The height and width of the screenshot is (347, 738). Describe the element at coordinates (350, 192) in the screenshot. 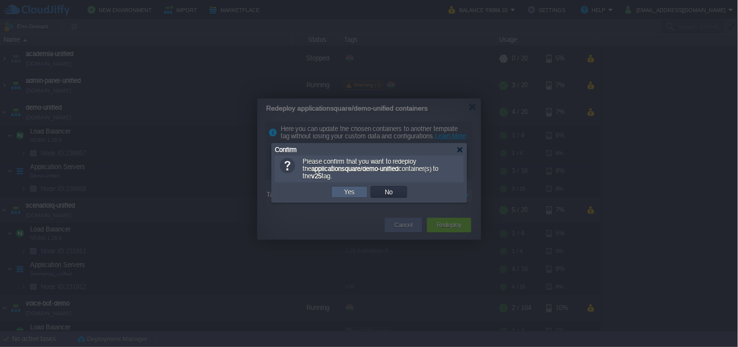

I see `button: Yes` at that location.